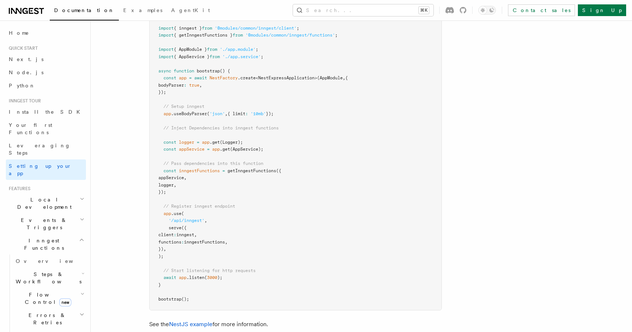 The height and width of the screenshot is (332, 632). I want to click on span: Python, so click(22, 86).